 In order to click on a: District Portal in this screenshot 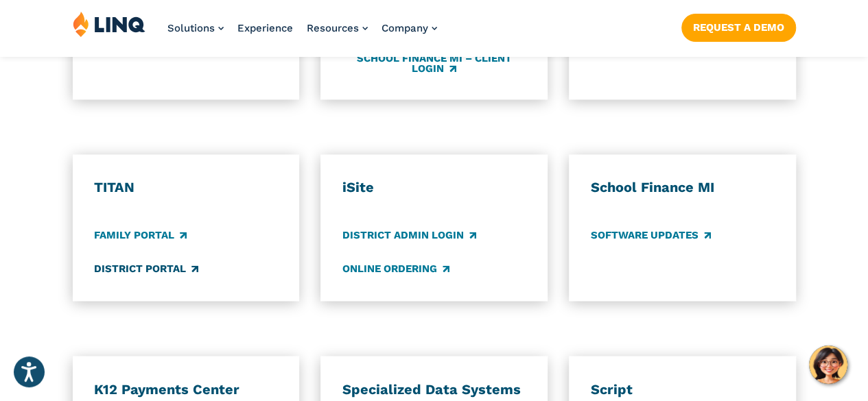, I will do `click(146, 268)`.